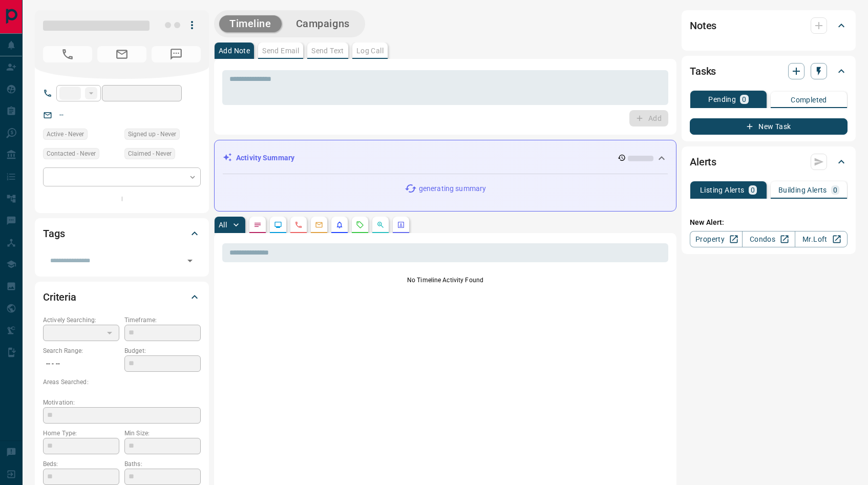 This screenshot has height=485, width=868. I want to click on p: Pending, so click(722, 100).